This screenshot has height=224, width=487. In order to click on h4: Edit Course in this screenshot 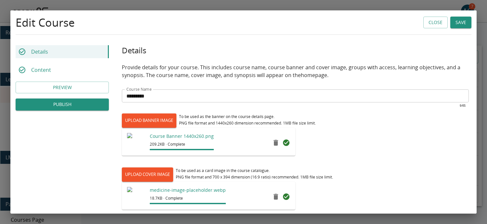, I will do `click(45, 22)`.